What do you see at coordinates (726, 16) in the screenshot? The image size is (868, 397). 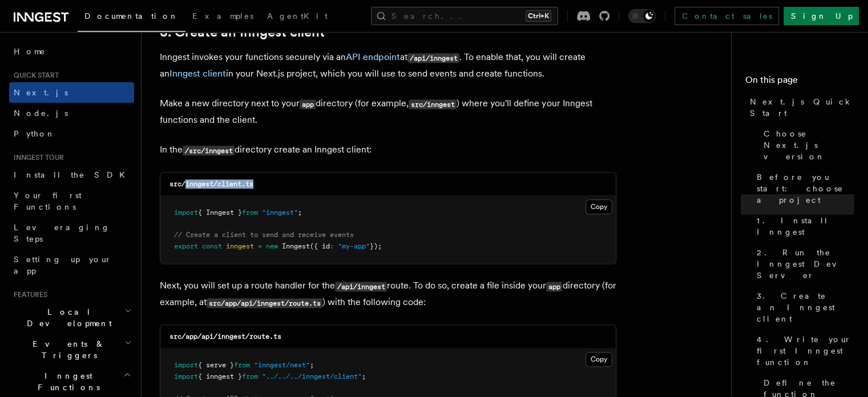 I see `a: Contact sales` at bounding box center [726, 16].